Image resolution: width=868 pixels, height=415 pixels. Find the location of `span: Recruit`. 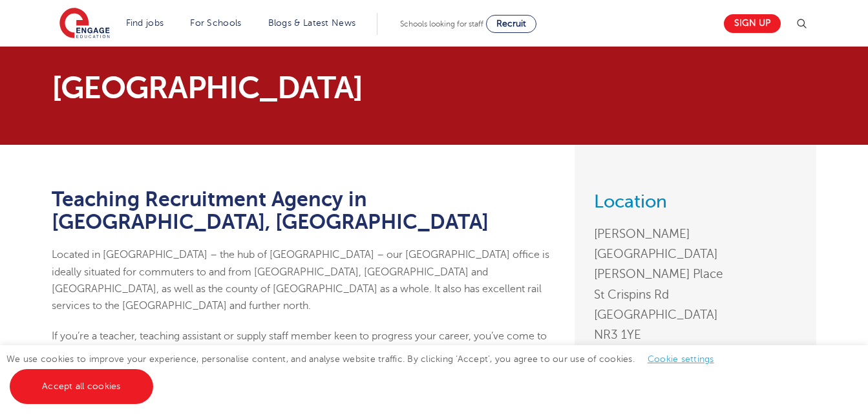

span: Recruit is located at coordinates (511, 24).